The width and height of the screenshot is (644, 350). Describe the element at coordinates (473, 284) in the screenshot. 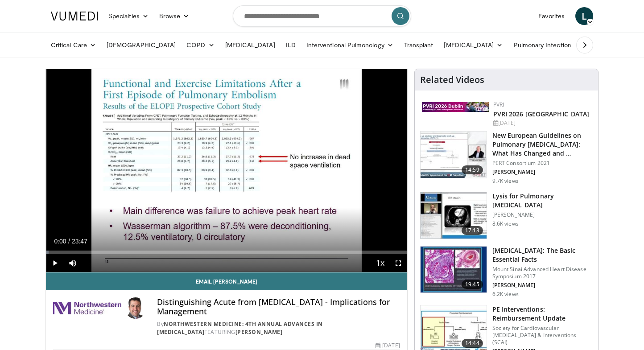

I see `span: 19:45` at that location.